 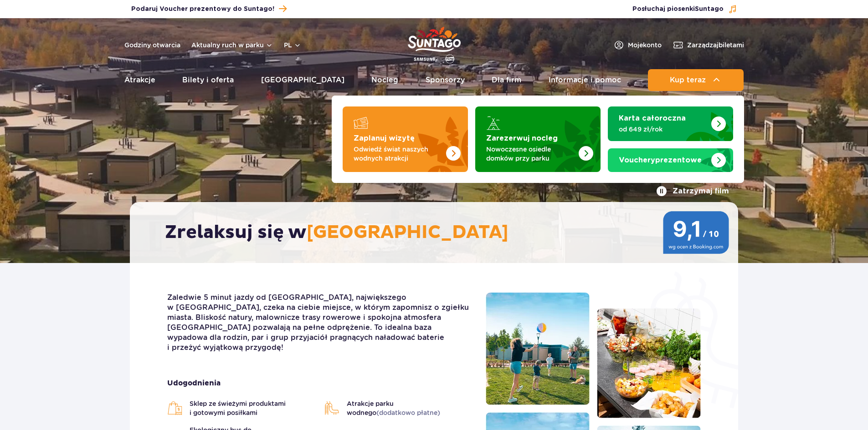 I want to click on span: Posłuchaj piosenki, so click(x=677, y=9).